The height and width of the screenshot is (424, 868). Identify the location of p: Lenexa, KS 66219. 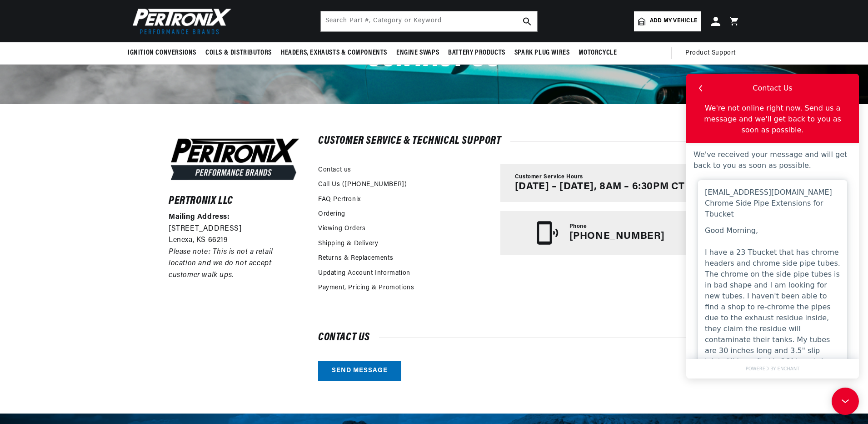
(235, 240).